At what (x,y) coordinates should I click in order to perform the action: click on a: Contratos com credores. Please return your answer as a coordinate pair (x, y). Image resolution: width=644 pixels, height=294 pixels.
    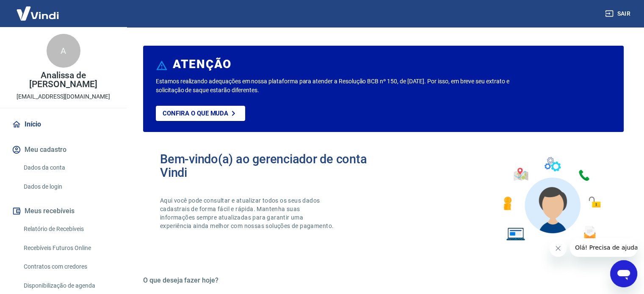
    Looking at the image, I should click on (68, 266).